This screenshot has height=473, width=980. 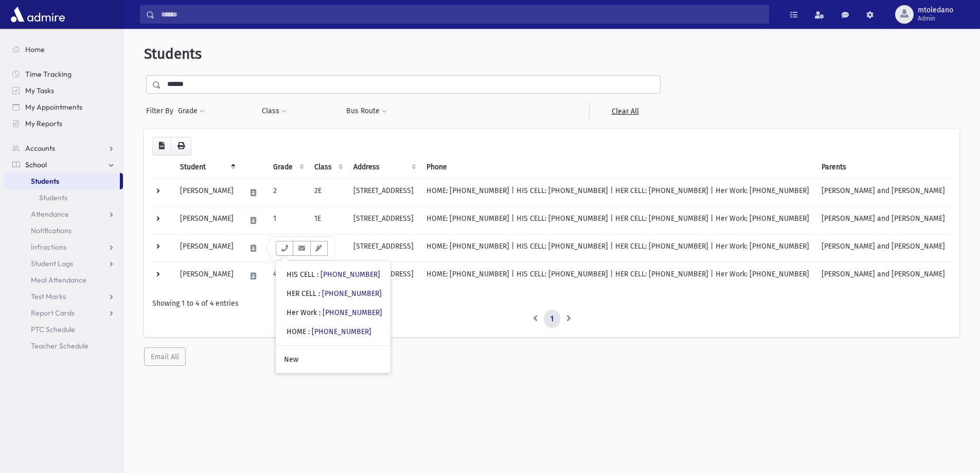 I want to click on span: PTC Schedule, so click(x=53, y=329).